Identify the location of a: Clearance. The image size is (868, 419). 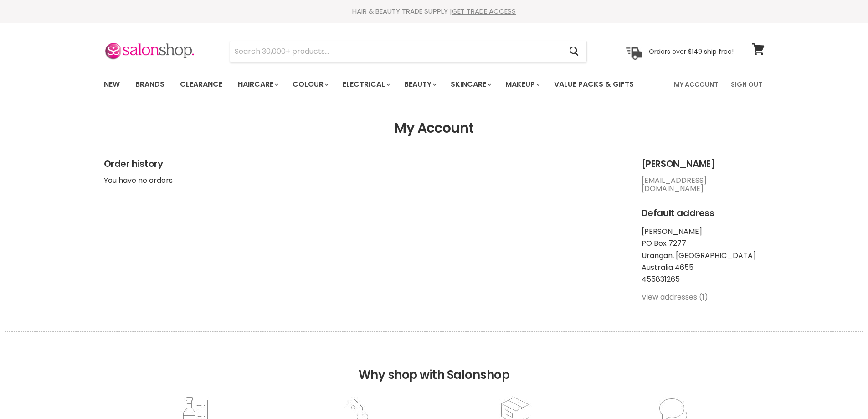
(201, 84).